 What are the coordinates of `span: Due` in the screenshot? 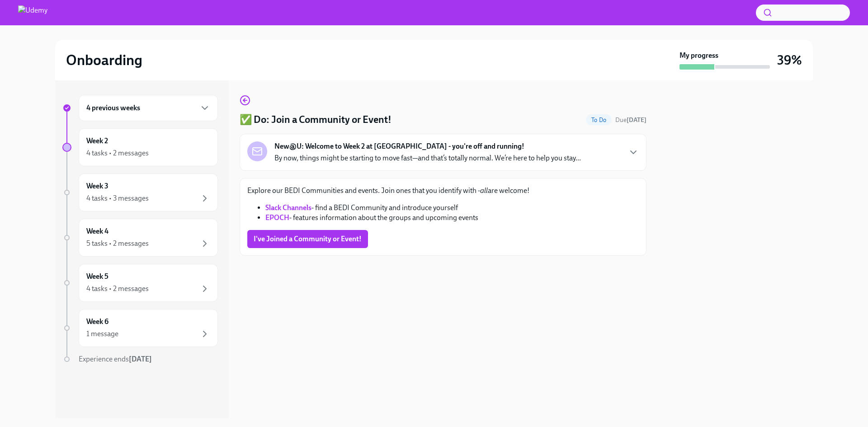 It's located at (631, 120).